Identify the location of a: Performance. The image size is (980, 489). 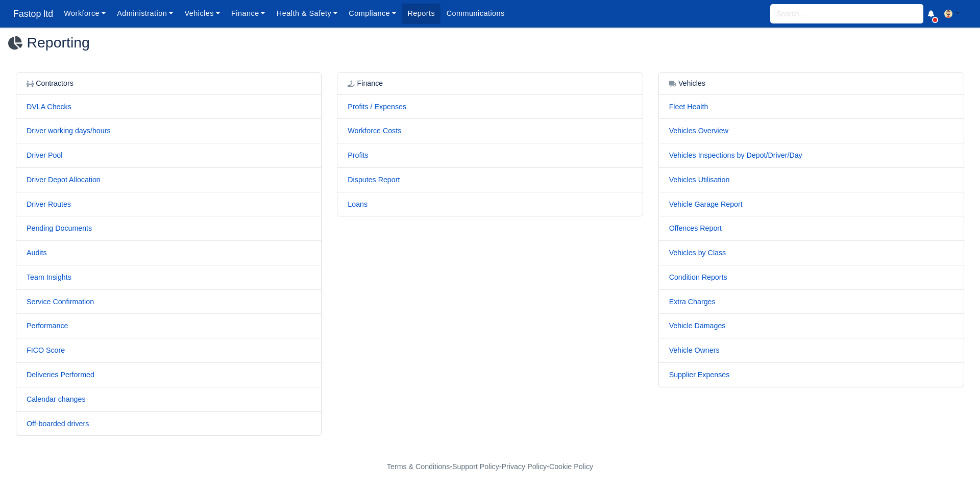
(47, 326).